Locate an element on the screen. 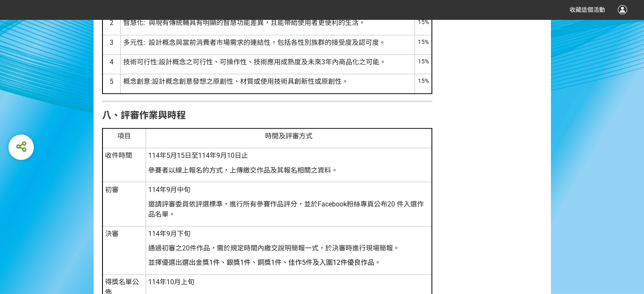  span: 3 is located at coordinates (111, 42).